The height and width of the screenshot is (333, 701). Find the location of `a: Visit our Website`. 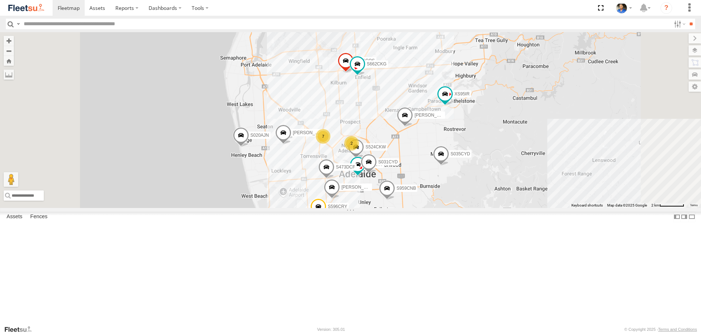

a: Visit our Website is located at coordinates (21, 329).